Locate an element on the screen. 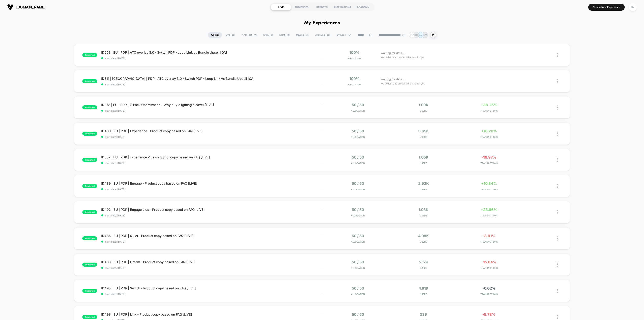 The image size is (644, 320). span: Live ( 25 ) is located at coordinates (230, 35).